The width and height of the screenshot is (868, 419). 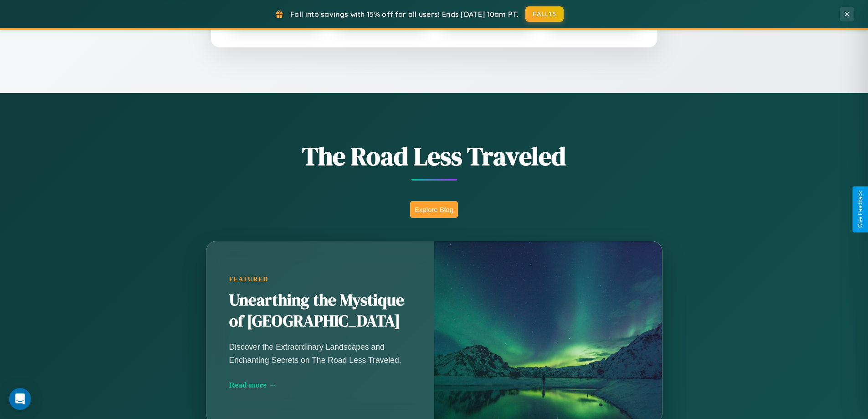 I want to click on div: Featured, so click(x=321, y=279).